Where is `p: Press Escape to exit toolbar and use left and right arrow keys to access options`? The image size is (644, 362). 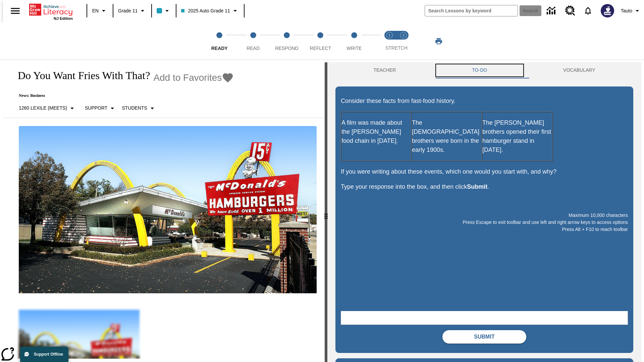
p: Press Escape to exit toolbar and use left and right arrow keys to access options is located at coordinates (484, 222).